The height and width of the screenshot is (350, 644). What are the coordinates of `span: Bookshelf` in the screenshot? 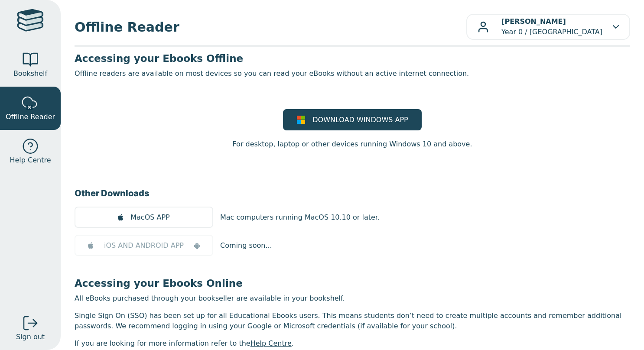 It's located at (31, 74).